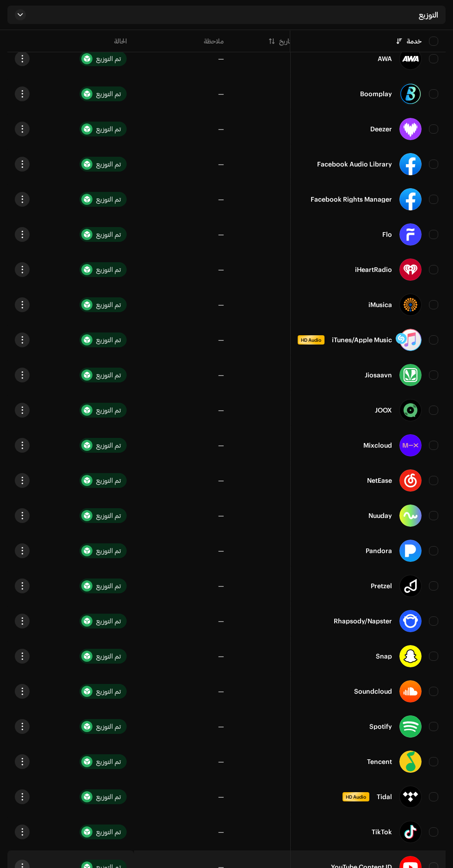 The width and height of the screenshot is (453, 868). I want to click on div: iMusica, so click(380, 305).